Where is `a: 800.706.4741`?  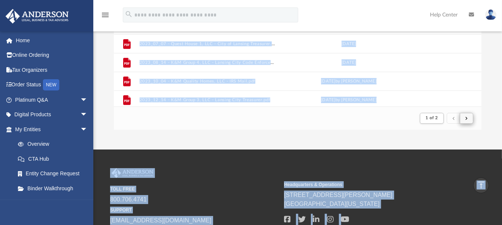
a: 800.706.4741 is located at coordinates (128, 199).